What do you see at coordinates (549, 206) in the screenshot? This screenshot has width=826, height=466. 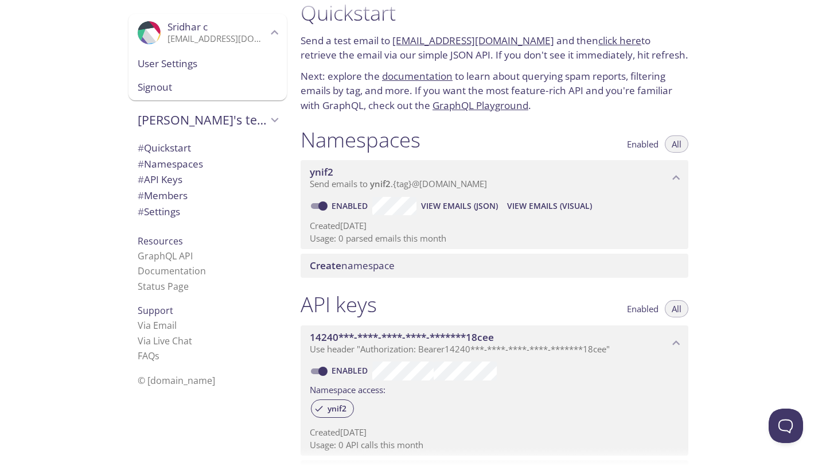 I see `button: View Emails (Visual)` at bounding box center [549, 206].